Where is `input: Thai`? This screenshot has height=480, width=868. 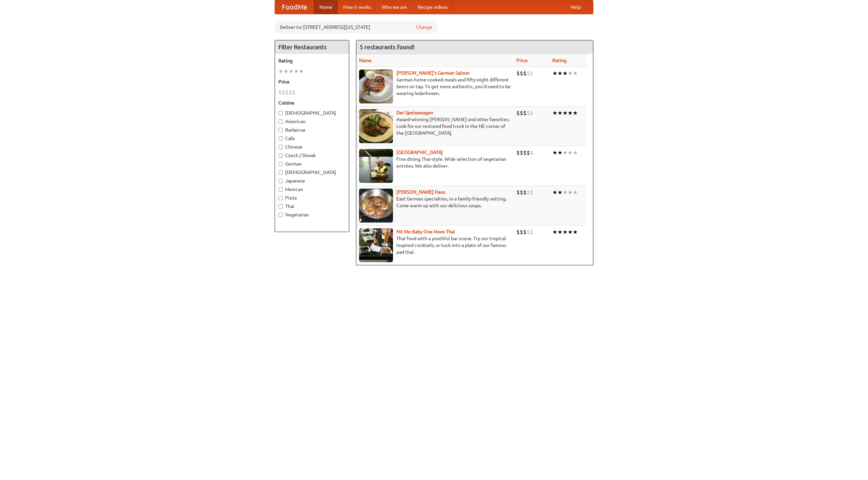 input: Thai is located at coordinates (281, 206).